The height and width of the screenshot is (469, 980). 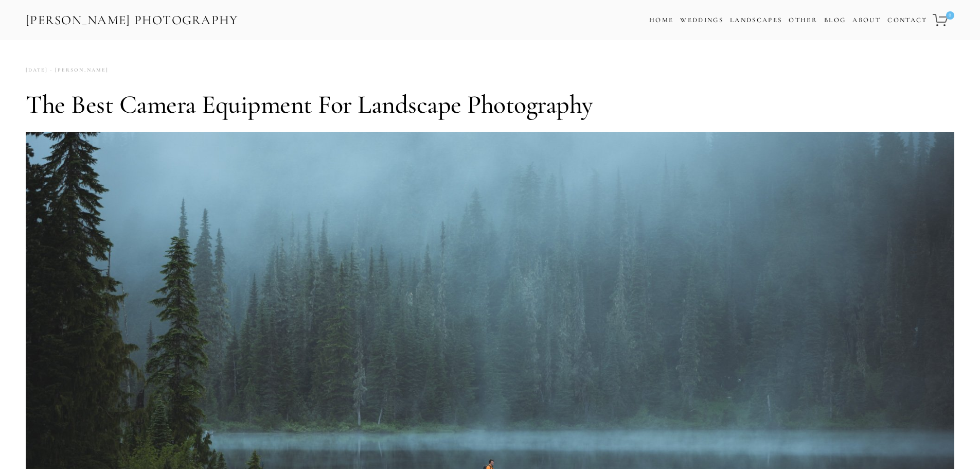 I want to click on a: Weddings, so click(x=702, y=20).